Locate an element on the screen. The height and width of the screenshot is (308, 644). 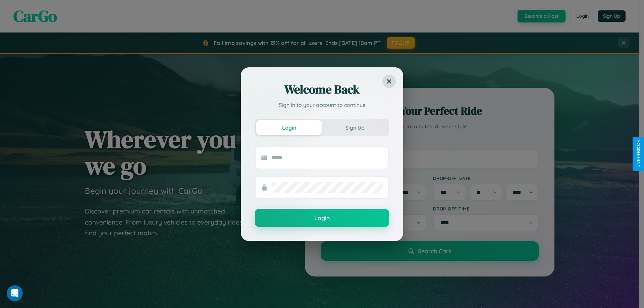
button: Sign Up is located at coordinates (355, 128).